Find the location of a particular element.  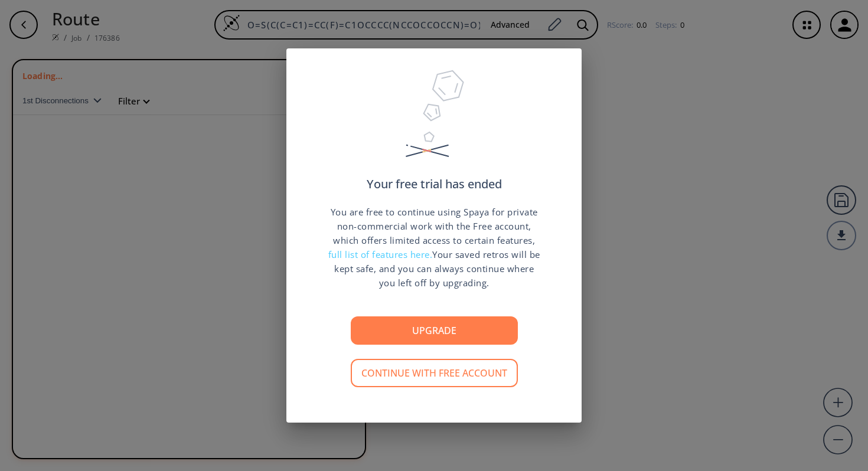

img: Trial Ended is located at coordinates (434, 123).